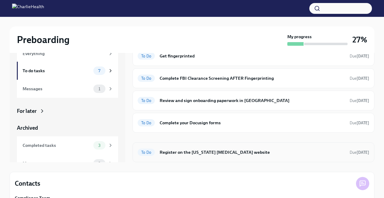  What do you see at coordinates (27, 111) in the screenshot?
I see `div: For later` at bounding box center [27, 111].